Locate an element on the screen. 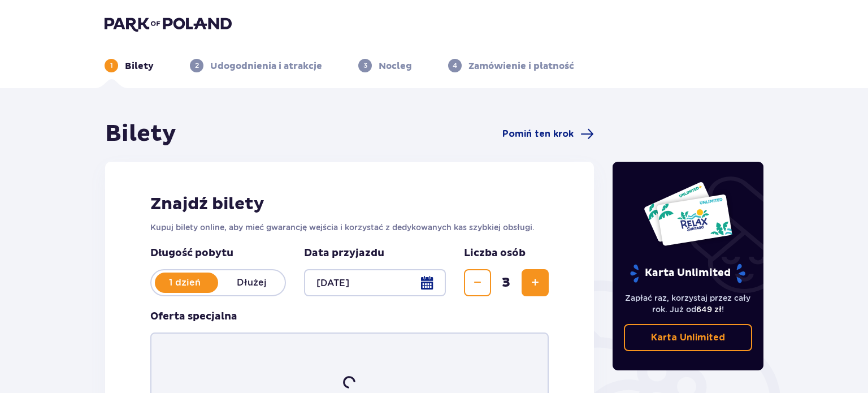 The height and width of the screenshot is (393, 868). h2: Znajdź bilety is located at coordinates (349, 205).